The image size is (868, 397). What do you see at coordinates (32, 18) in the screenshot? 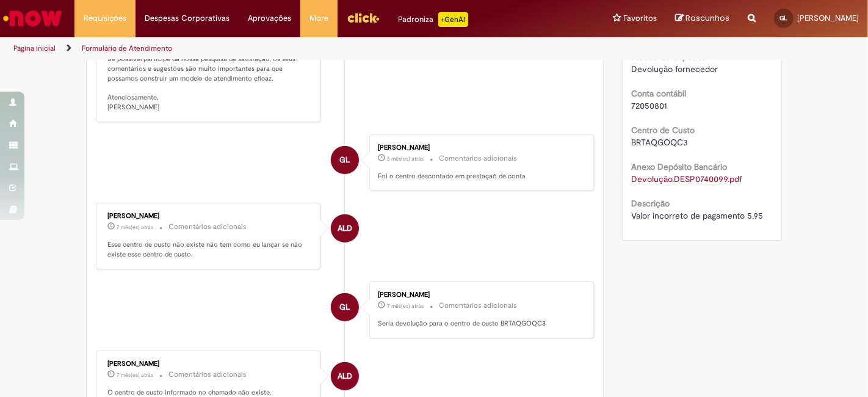
I see `img: ServiceNow` at bounding box center [32, 18].